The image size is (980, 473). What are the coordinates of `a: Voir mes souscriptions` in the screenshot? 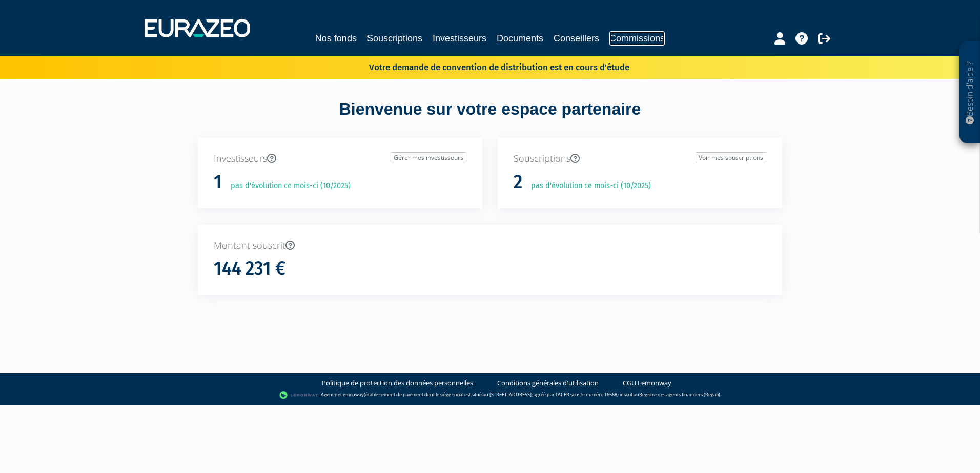 It's located at (731, 158).